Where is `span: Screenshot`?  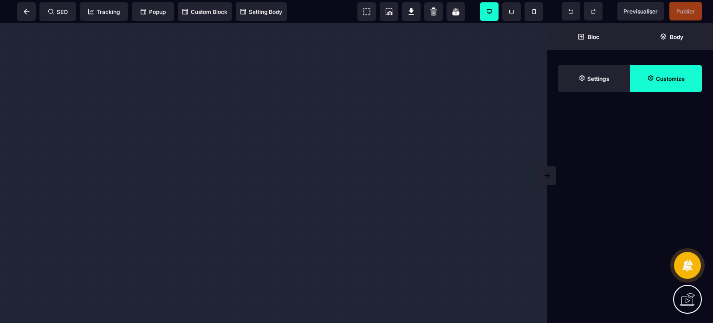
span: Screenshot is located at coordinates (389, 12).